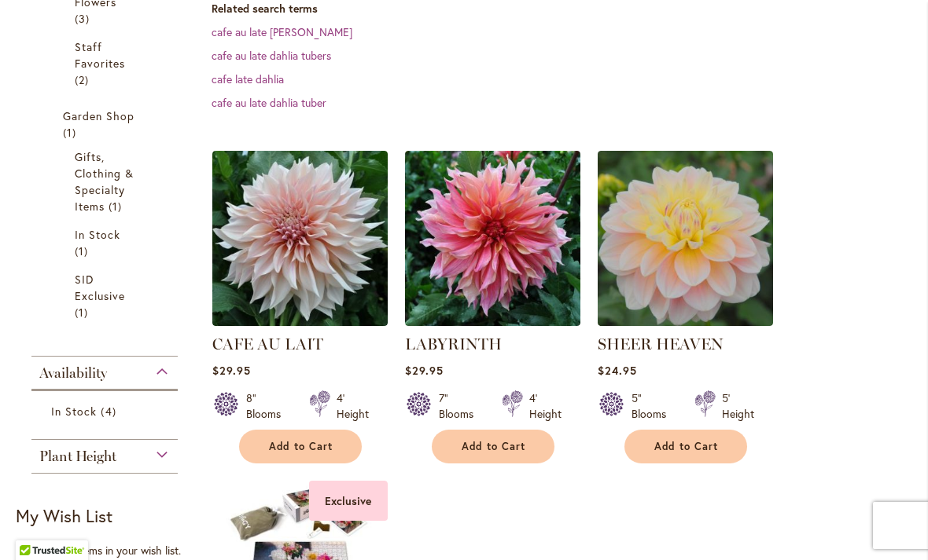  What do you see at coordinates (268, 407) in the screenshot?
I see `div: 8" Blooms` at bounding box center [268, 407].